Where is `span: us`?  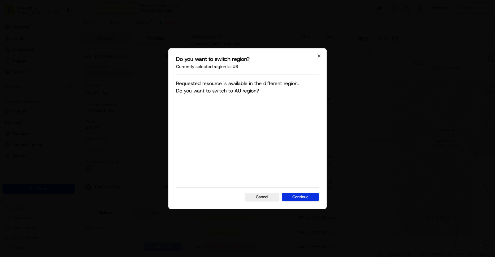
span: us is located at coordinates (236, 67).